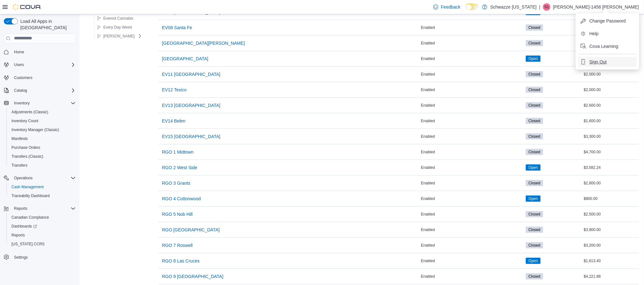 This screenshot has height=285, width=644. What do you see at coordinates (608, 62) in the screenshot?
I see `button: Sign Out` at bounding box center [608, 62].